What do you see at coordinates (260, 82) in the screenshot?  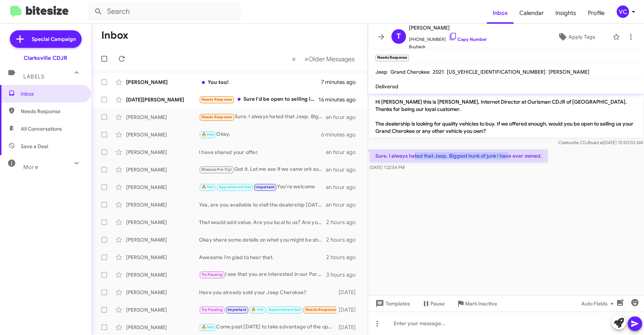 I see `div: You too!` at bounding box center [260, 82].